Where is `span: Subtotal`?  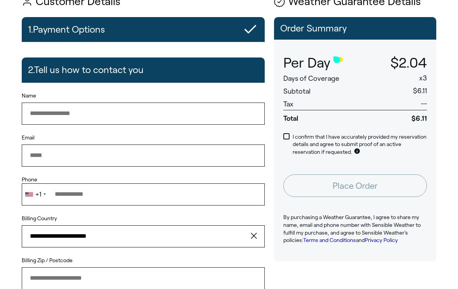
span: Subtotal is located at coordinates (297, 91).